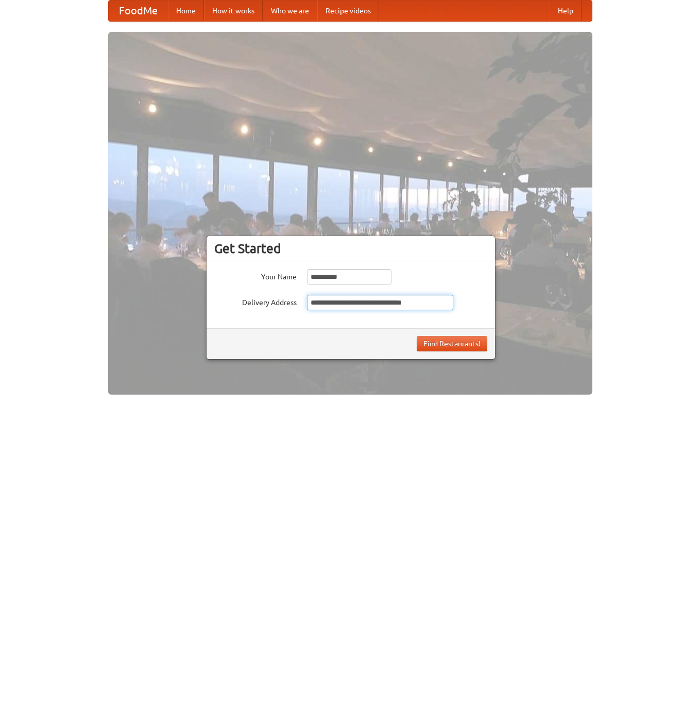 The width and height of the screenshot is (700, 728). Describe the element at coordinates (233, 11) in the screenshot. I see `a: How it works` at that location.